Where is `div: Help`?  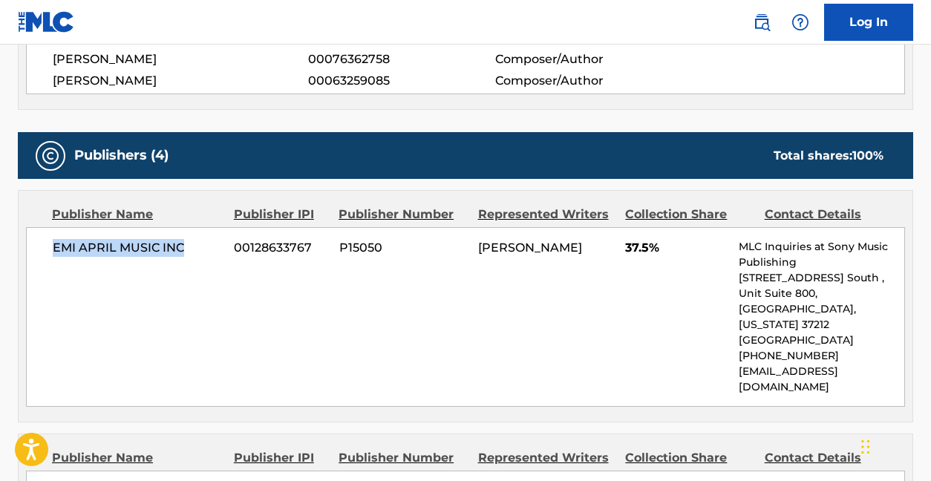 div: Help is located at coordinates (801, 22).